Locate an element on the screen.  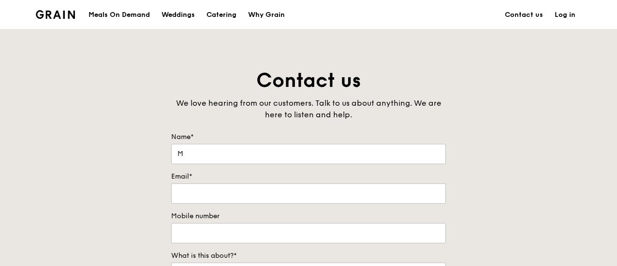
div: Weddings is located at coordinates (178, 15).